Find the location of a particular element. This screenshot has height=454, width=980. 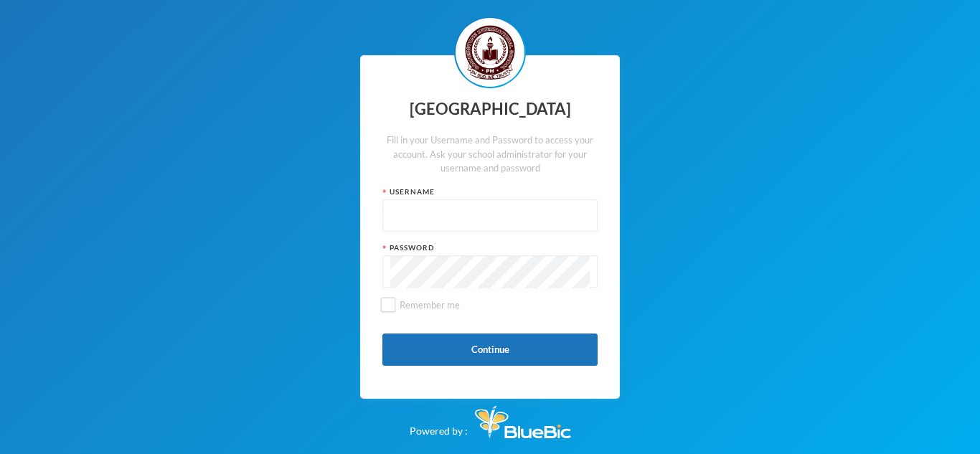

img: Bluebic is located at coordinates (523, 422).